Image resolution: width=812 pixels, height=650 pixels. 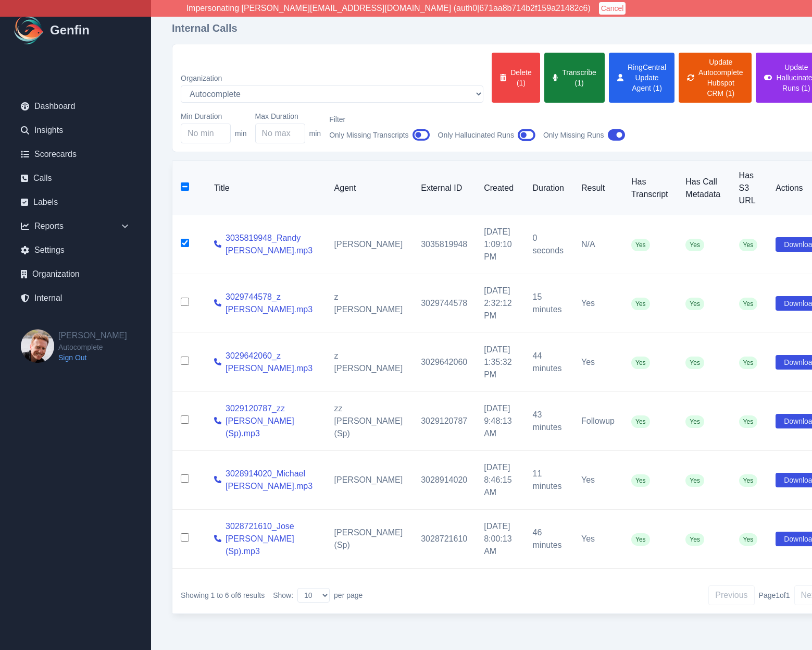 I want to click on button: Delete (1), so click(x=516, y=78).